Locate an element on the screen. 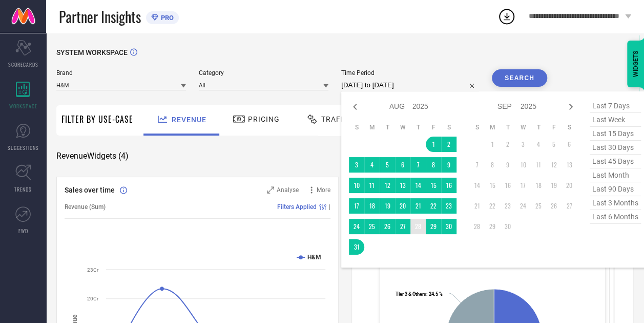 Image resolution: width=644 pixels, height=323 pixels. span: last 30 days is located at coordinates (616, 147).